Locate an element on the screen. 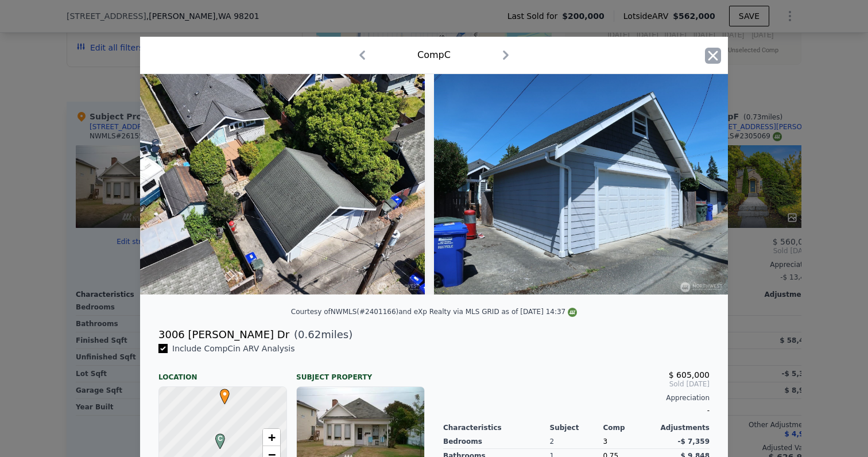  span: 3 is located at coordinates (605, 441).